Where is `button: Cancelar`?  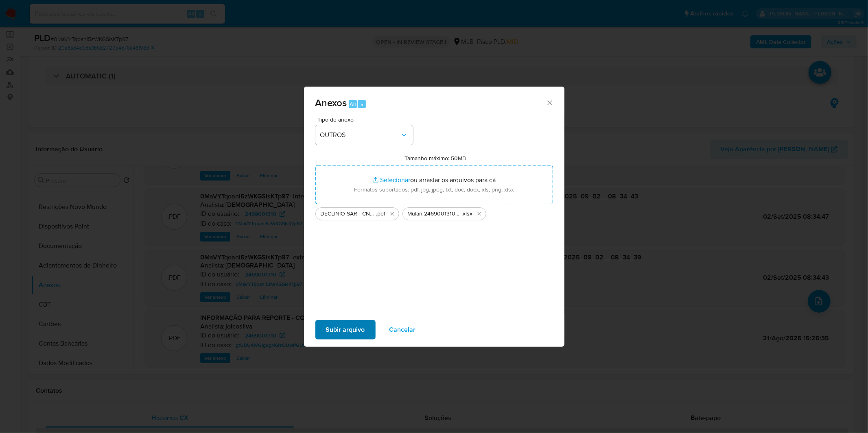
button: Cancelar is located at coordinates (402, 330).